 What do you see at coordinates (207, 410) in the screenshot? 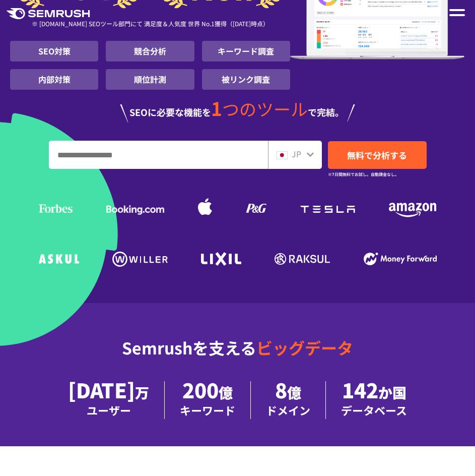
I see `div: キーワード` at bounding box center [207, 410].